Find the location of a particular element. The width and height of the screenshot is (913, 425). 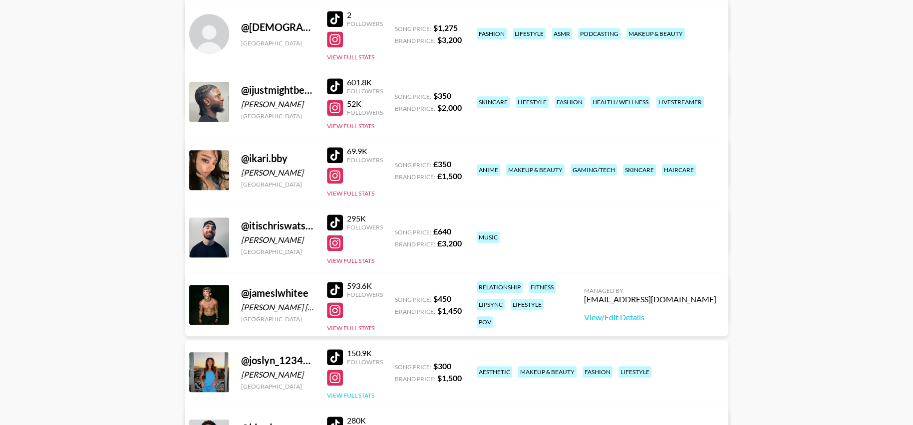

div: haircare is located at coordinates (679, 170).